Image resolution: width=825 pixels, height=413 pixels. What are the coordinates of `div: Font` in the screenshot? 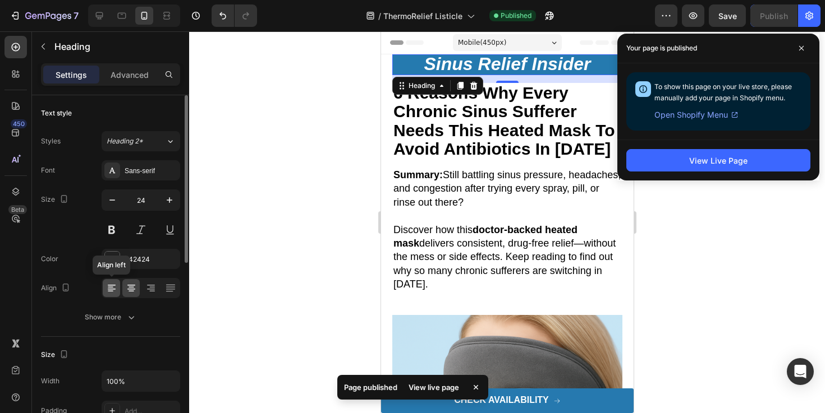 It's located at (48, 171).